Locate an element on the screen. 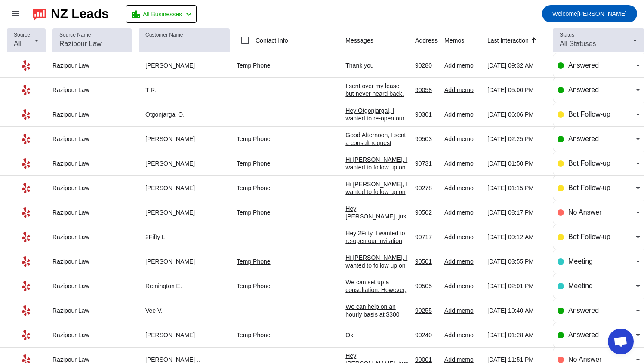 This screenshot has width=644, height=363. div: Otgonjargal O. is located at coordinates (184, 114).